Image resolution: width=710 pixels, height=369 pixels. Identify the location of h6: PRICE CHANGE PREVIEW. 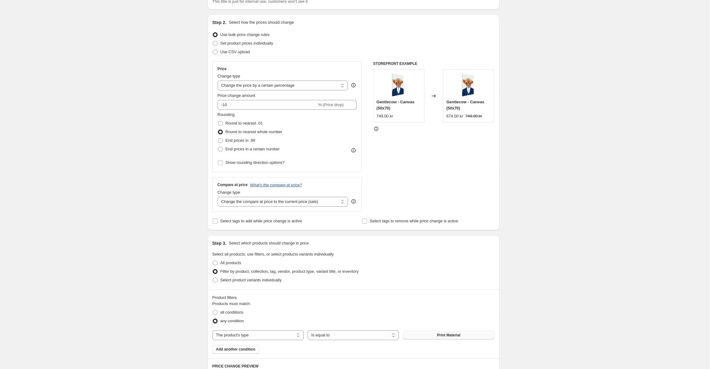
(353, 366).